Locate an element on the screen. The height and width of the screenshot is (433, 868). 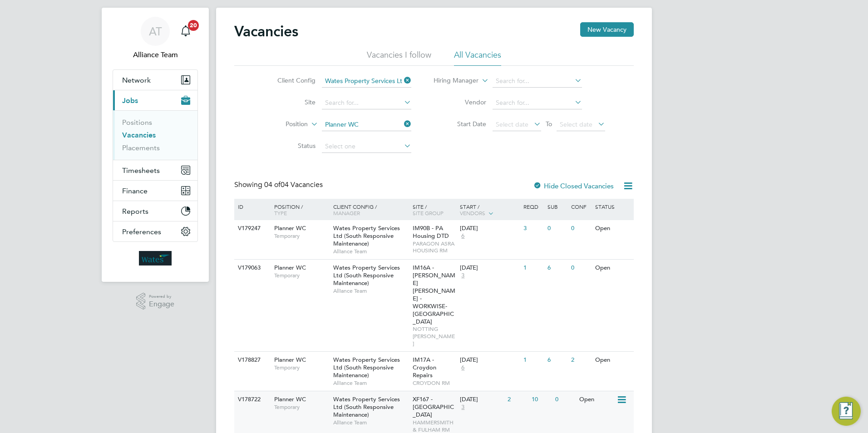
span: 04 of is located at coordinates (272, 185).